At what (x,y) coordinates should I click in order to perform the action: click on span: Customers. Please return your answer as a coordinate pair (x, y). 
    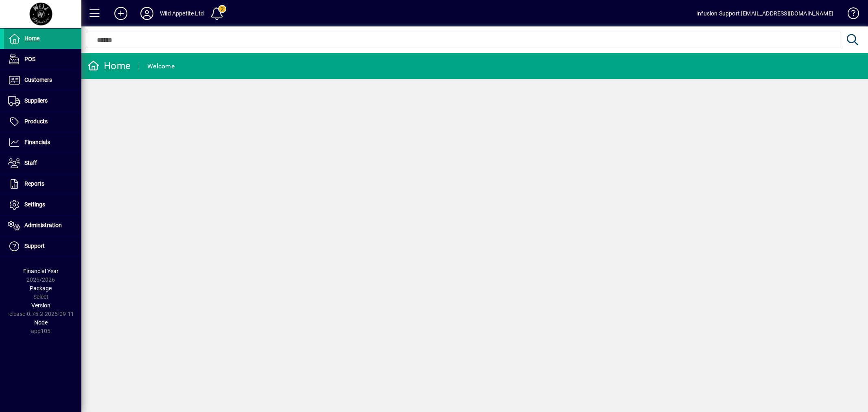
    Looking at the image, I should click on (38, 80).